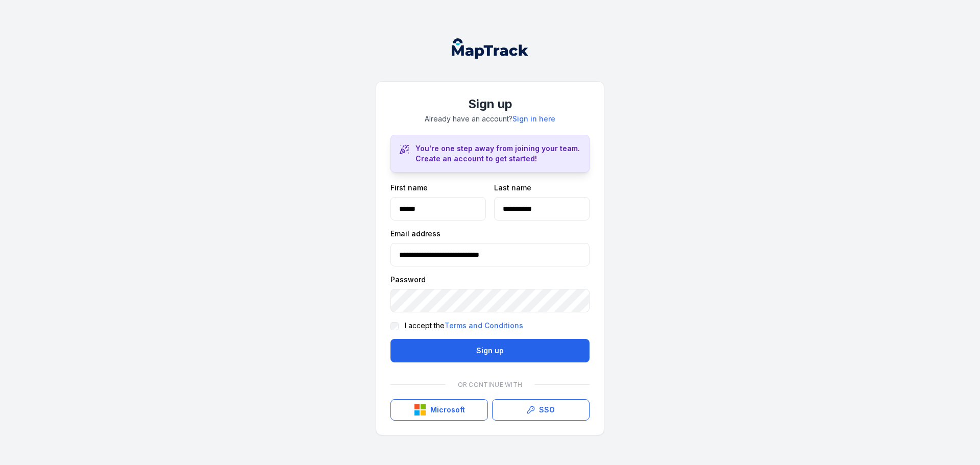 This screenshot has height=465, width=980. Describe the element at coordinates (464, 326) in the screenshot. I see `label: I accept the` at that location.